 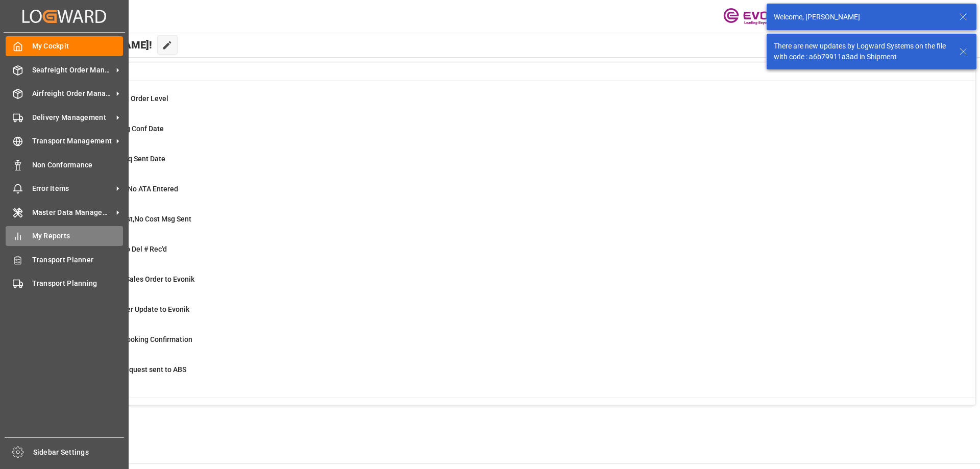 I want to click on span: Master Data Management, so click(x=72, y=213).